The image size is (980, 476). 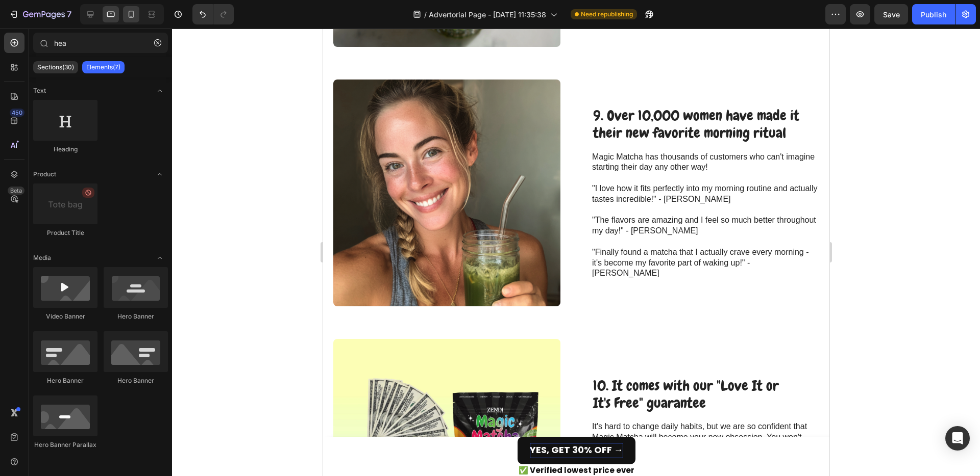 What do you see at coordinates (933, 15) in the screenshot?
I see `div: Publish` at bounding box center [933, 15].